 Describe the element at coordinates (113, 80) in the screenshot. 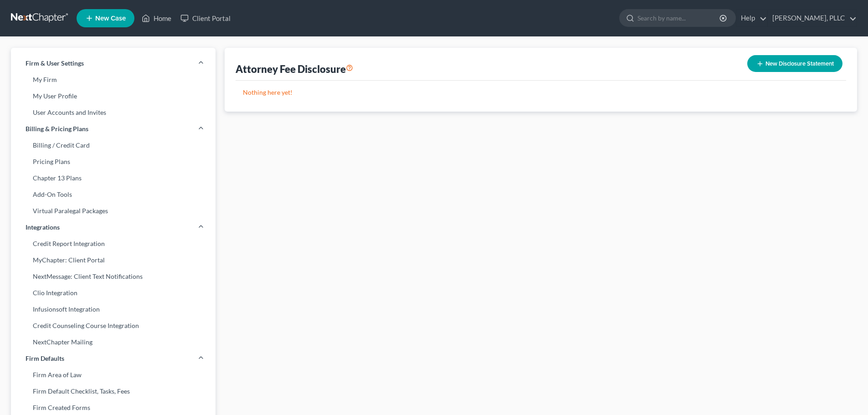

I see `a: My Firm` at that location.